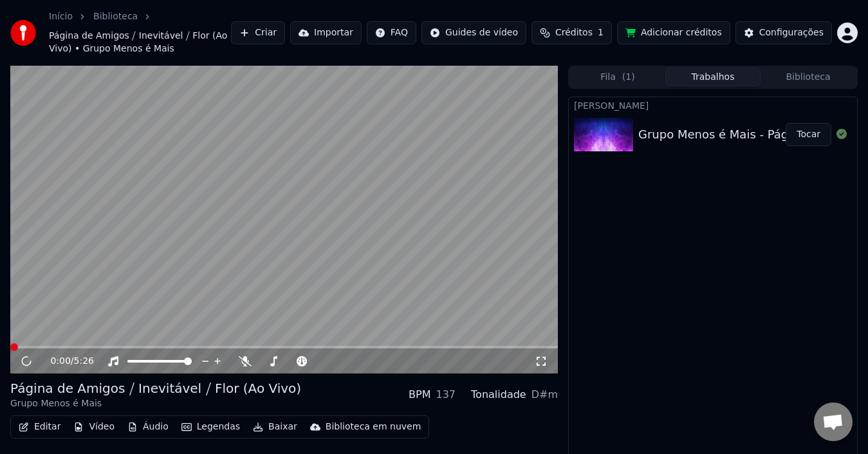 The width and height of the screenshot is (868, 454). I want to click on div: Biblioteca em nuvem, so click(373, 427).